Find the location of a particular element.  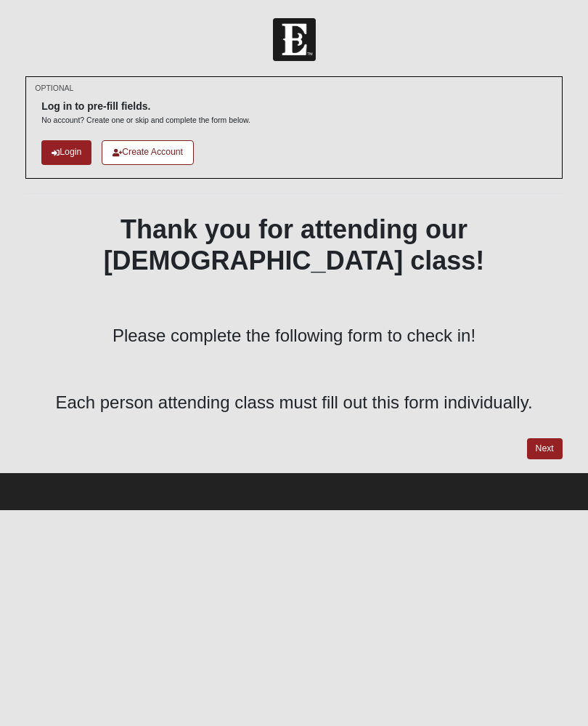

p: No account? Create one or skip and complete the form below. is located at coordinates (146, 120).